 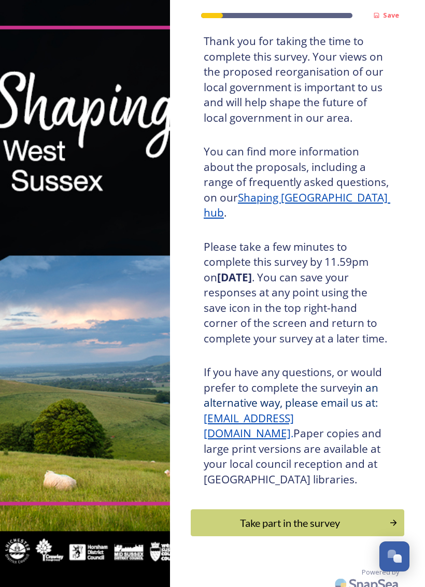 What do you see at coordinates (391, 15) in the screenshot?
I see `strong: Save` at bounding box center [391, 15].